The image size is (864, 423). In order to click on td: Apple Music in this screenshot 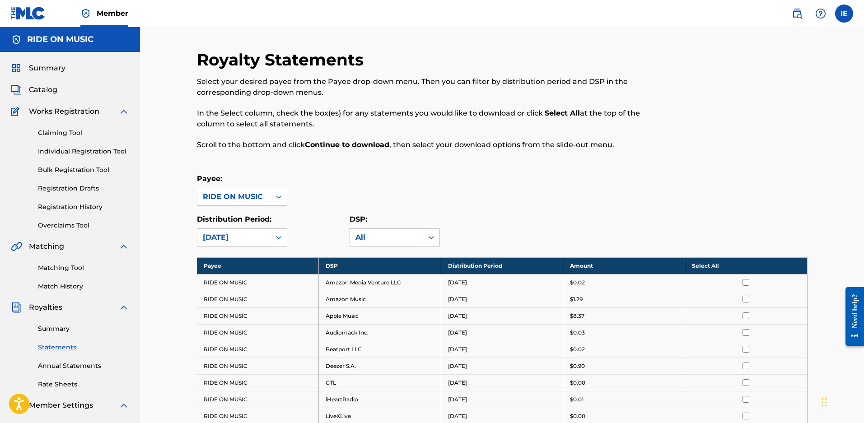, I will do `click(380, 316)`.